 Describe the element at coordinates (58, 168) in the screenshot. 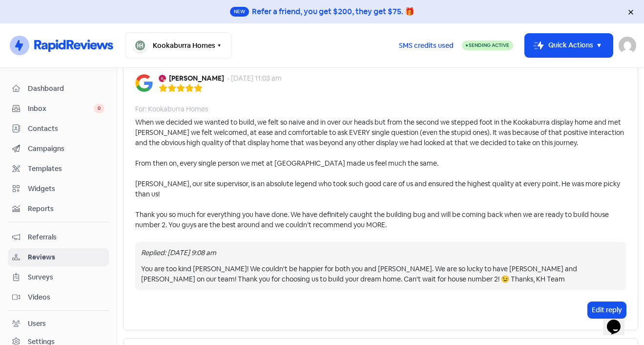

I see `a: Templates` at that location.